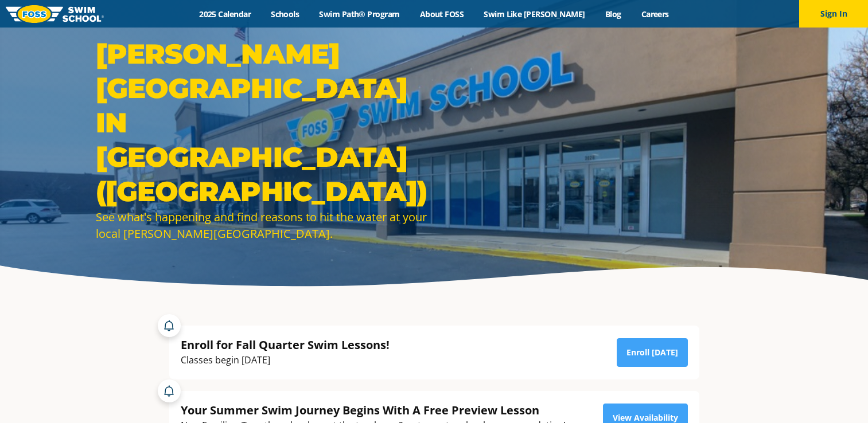  I want to click on a: Careers, so click(655, 14).